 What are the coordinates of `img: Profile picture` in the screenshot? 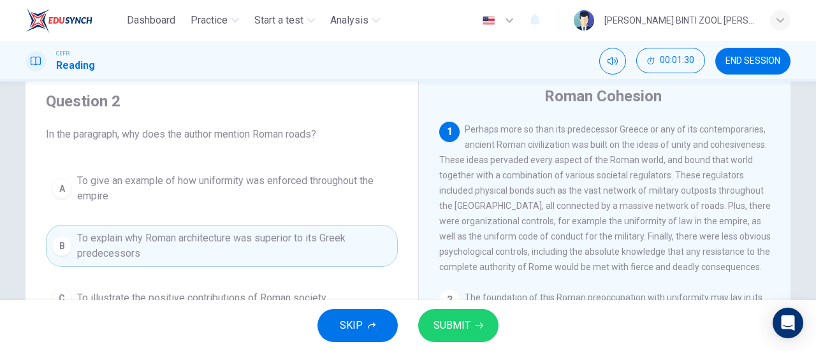 It's located at (584, 20).